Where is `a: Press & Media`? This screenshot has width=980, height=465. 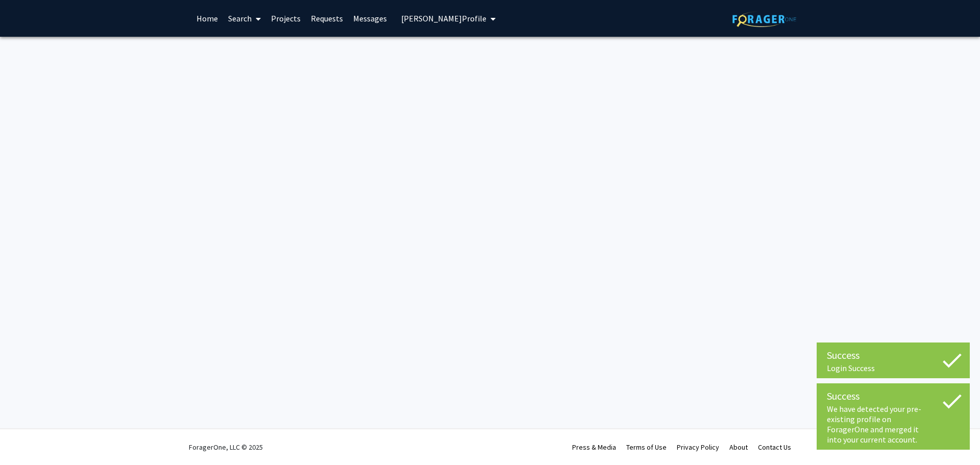
a: Press & Media is located at coordinates (594, 447).